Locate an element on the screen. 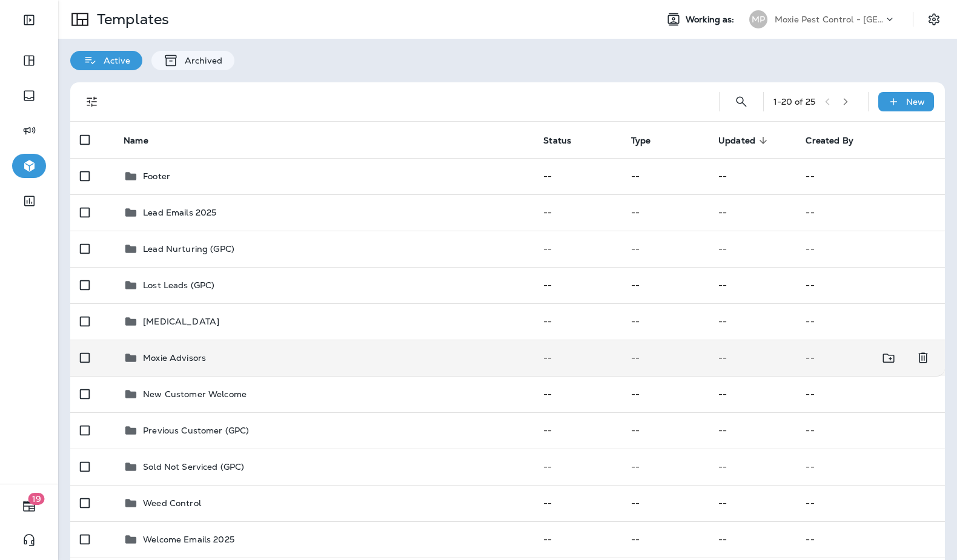  p: Weed Control is located at coordinates (172, 503).